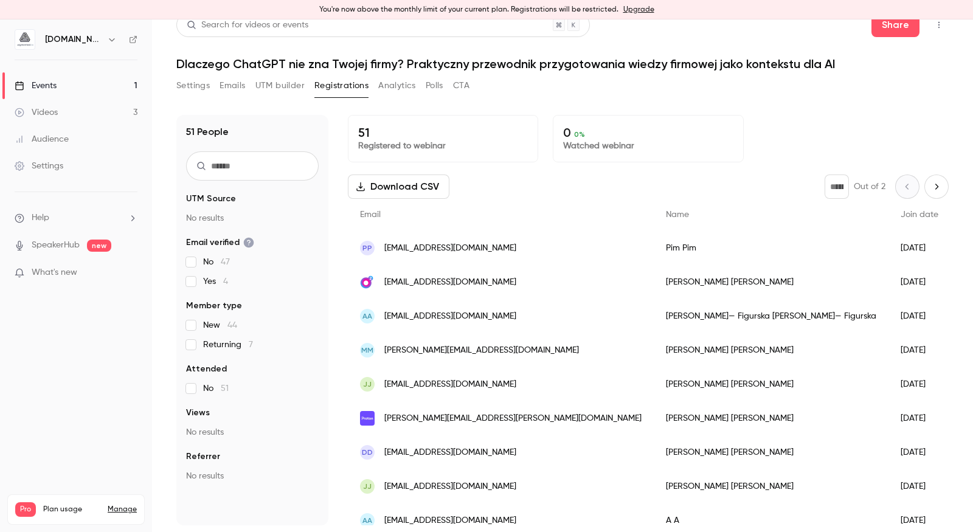  I want to click on button: Polls, so click(434, 86).